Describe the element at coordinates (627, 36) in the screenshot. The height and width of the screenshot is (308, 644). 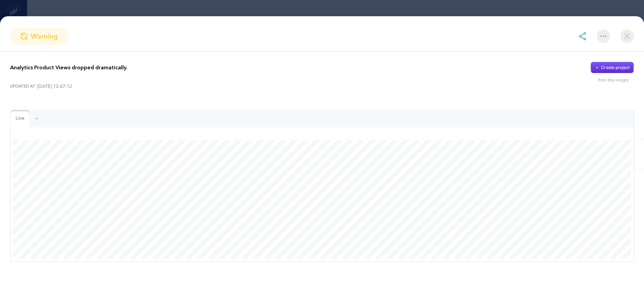
I see `img: close-dialog` at that location.